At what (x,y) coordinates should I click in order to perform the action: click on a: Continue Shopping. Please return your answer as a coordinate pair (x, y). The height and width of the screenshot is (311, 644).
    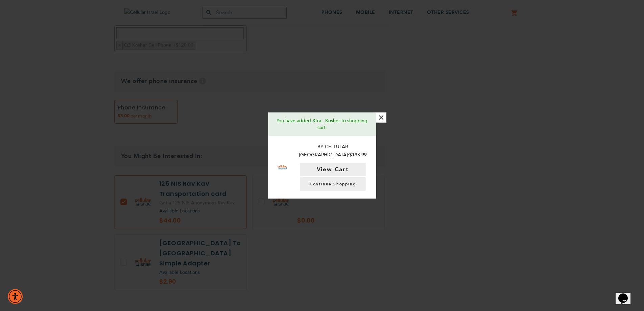
    Looking at the image, I should click on (333, 184).